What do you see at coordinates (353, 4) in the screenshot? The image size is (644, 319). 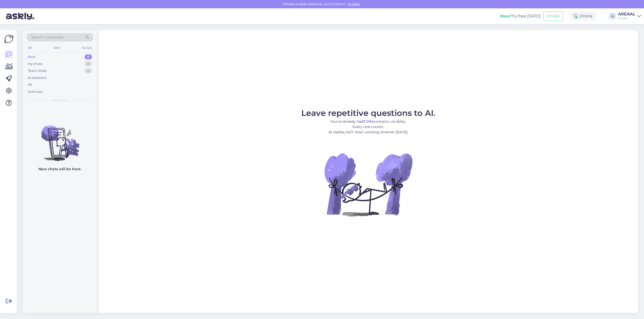 I see `span: Enable` at bounding box center [353, 4].